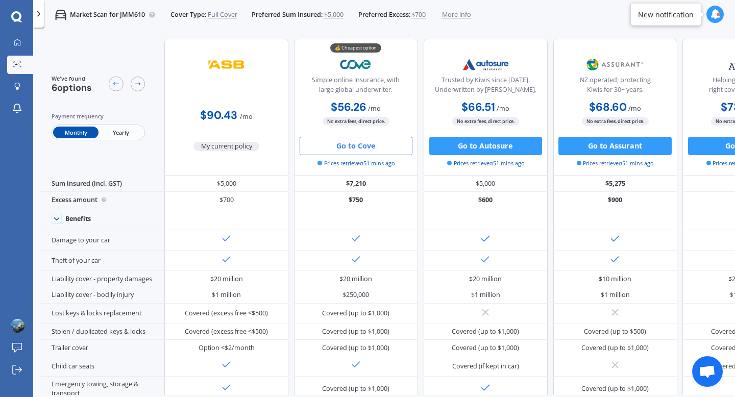 This screenshot has height=397, width=735. I want to click on div: $600, so click(486, 200).